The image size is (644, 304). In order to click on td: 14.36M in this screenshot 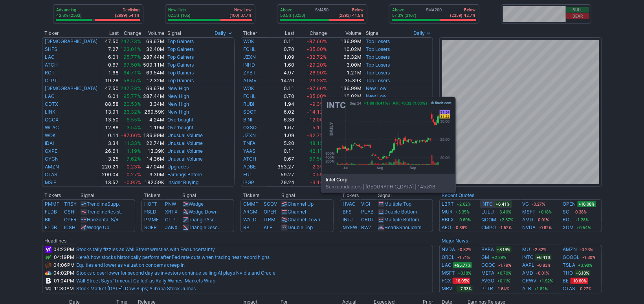, I will do `click(153, 159)`.